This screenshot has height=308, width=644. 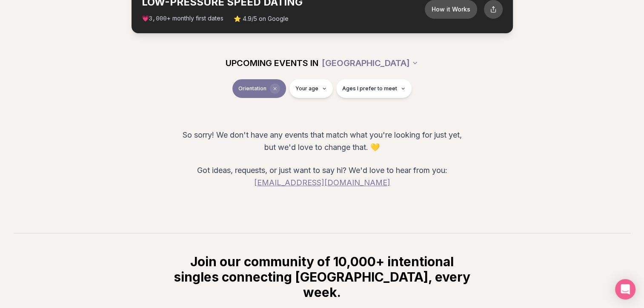 I want to click on span: UPCOMING EVENTS IN, so click(x=272, y=63).